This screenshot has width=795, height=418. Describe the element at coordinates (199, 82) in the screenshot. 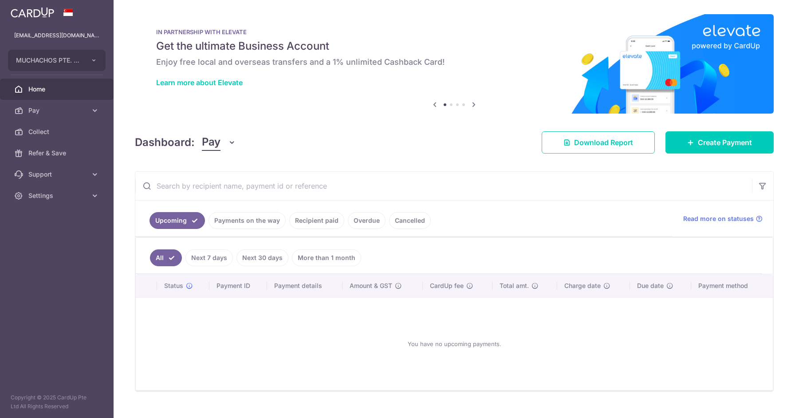

I see `a: Learn more about Elevate` at that location.